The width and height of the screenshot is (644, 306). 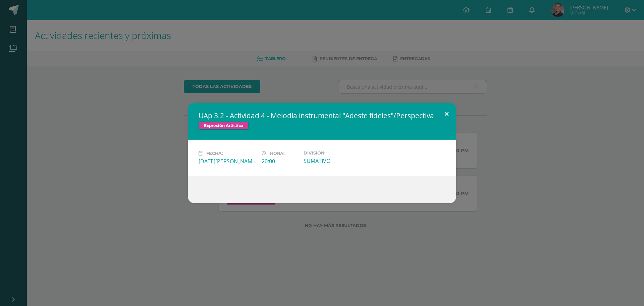 I want to click on span: Expresión Artística, so click(x=223, y=126).